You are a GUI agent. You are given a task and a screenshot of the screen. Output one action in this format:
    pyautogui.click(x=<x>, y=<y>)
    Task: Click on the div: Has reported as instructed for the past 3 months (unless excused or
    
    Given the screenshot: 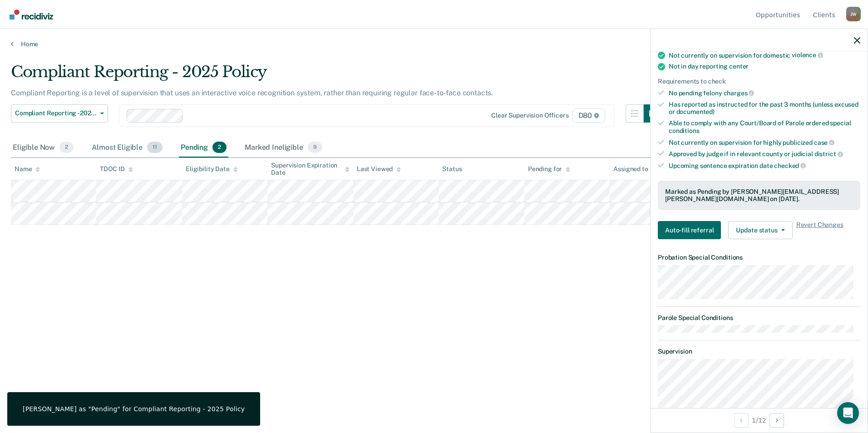 What is the action you would take?
    pyautogui.click(x=765, y=108)
    